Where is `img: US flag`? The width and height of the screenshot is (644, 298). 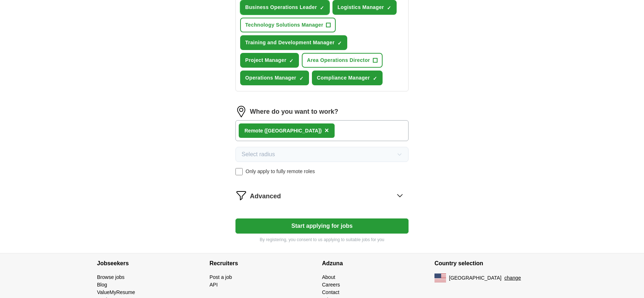 img: US flag is located at coordinates (440, 278).